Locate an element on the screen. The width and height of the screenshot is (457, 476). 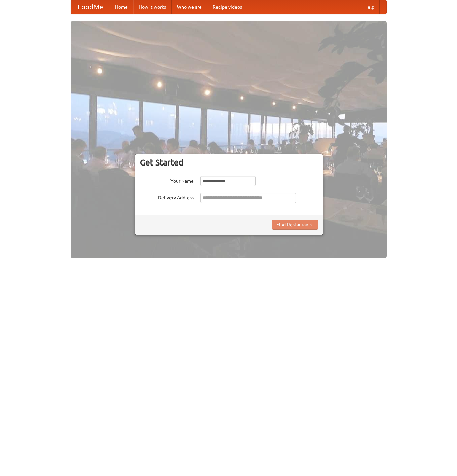
a: How it works is located at coordinates (152, 7).